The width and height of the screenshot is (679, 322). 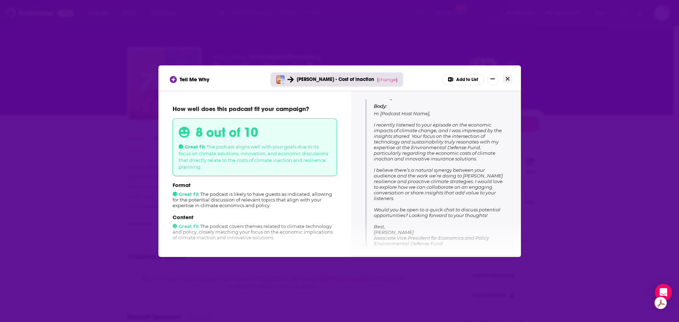 What do you see at coordinates (255, 227) in the screenshot?
I see `div: The podcast covers themes related to climate technology and policy, closely matching your focus o...` at bounding box center [255, 227].